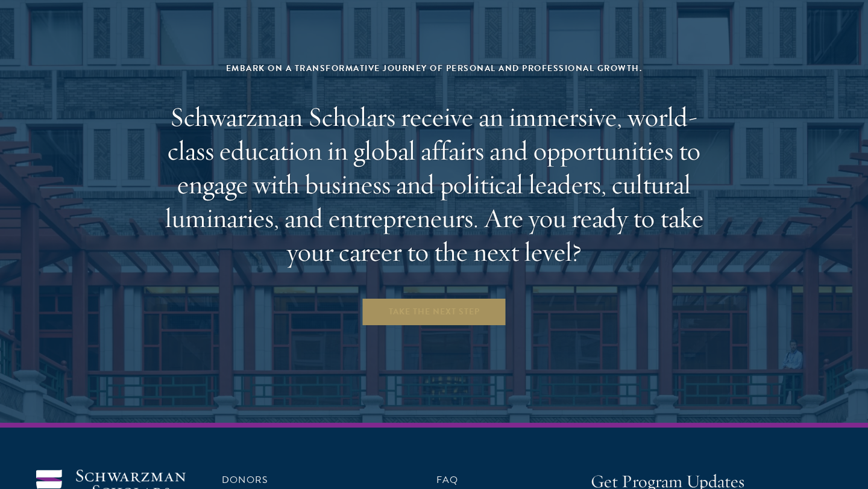 The image size is (868, 489). What do you see at coordinates (434, 184) in the screenshot?
I see `h2: Schwarzman Scholars receive an immersive, world-class education in global affairs and opportuniti...` at bounding box center [434, 184].